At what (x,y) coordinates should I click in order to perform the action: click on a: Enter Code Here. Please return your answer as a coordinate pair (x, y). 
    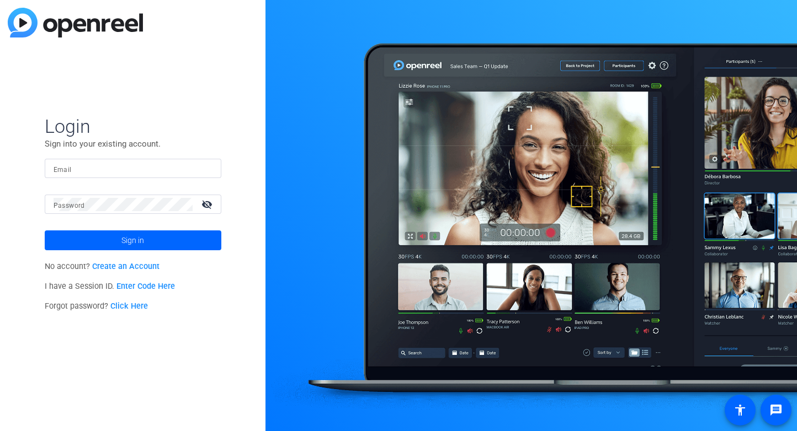
    Looking at the image, I should click on (146, 286).